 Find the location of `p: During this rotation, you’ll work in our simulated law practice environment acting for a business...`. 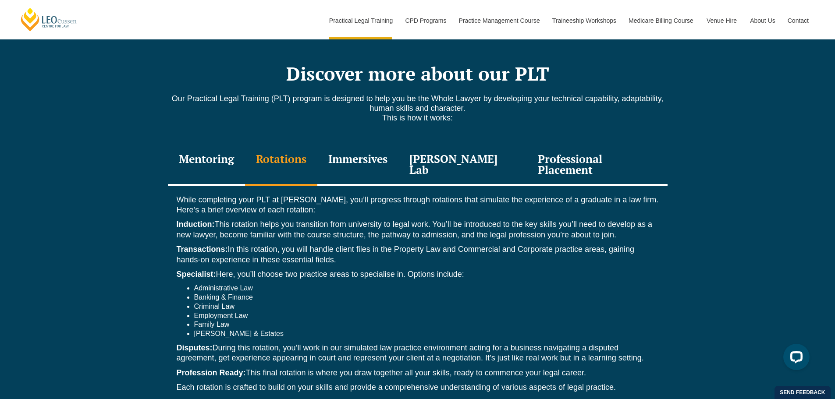

p: During this rotation, you’ll work in our simulated law practice environment acting for a business... is located at coordinates (418, 353).